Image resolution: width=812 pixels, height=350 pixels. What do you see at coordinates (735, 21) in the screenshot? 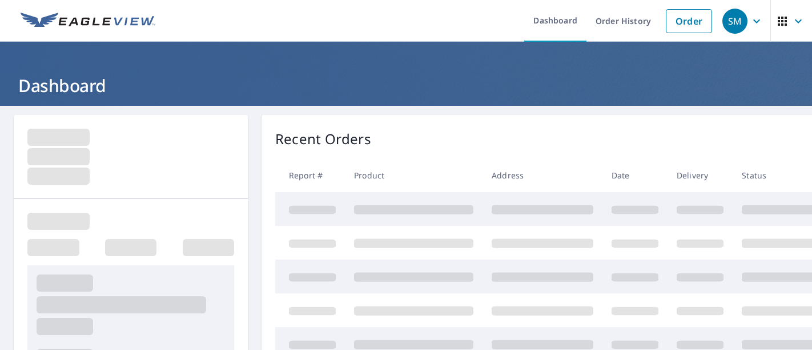
I see `div: SM` at bounding box center [735, 21].